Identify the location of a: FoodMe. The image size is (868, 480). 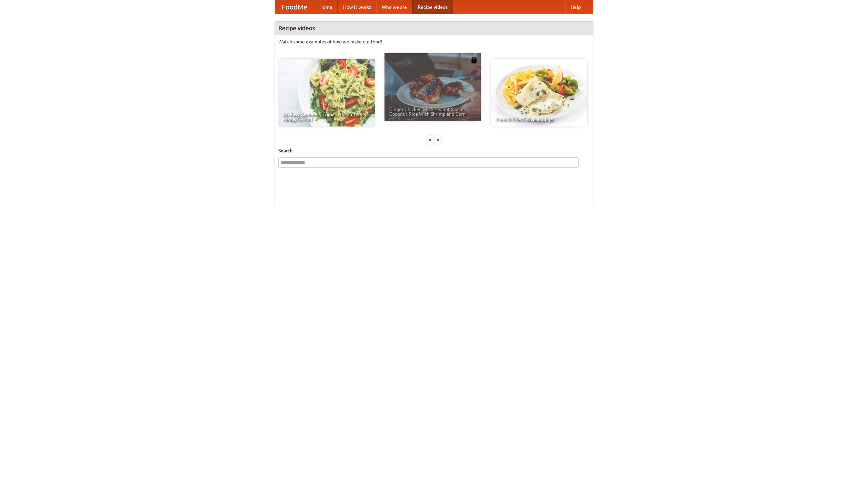
(294, 7).